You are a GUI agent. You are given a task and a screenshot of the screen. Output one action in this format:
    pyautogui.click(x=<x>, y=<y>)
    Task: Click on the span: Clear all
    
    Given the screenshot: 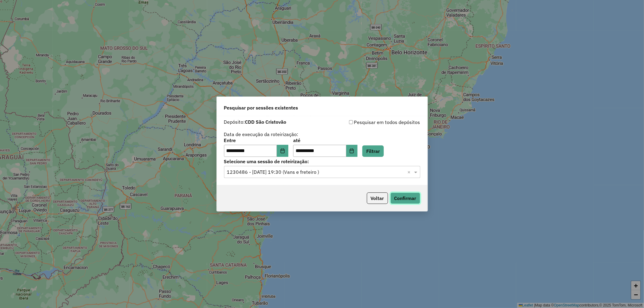 What is the action you would take?
    pyautogui.click(x=410, y=172)
    